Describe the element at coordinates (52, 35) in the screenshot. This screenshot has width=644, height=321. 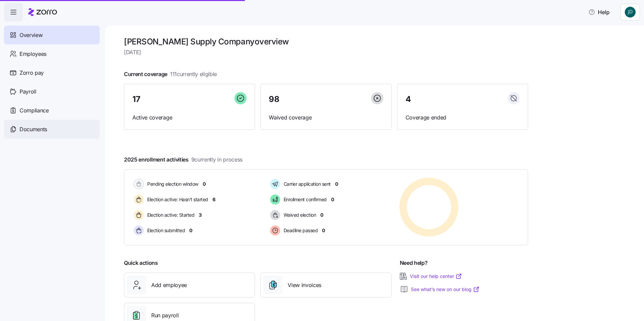
I see `a: Overview` at that location.